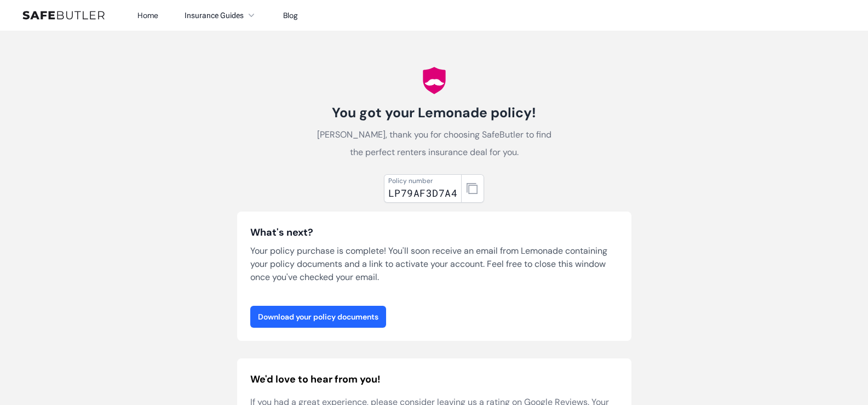 The width and height of the screenshot is (868, 405). I want to click on a: Blog, so click(290, 15).